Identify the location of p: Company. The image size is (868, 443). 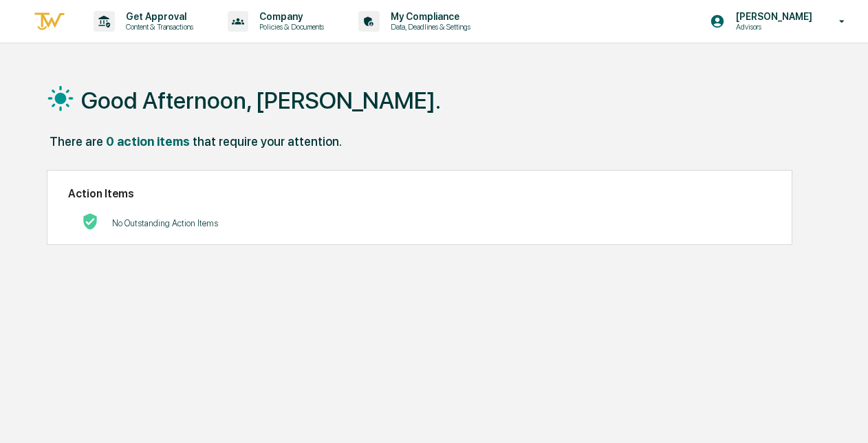
(290, 16).